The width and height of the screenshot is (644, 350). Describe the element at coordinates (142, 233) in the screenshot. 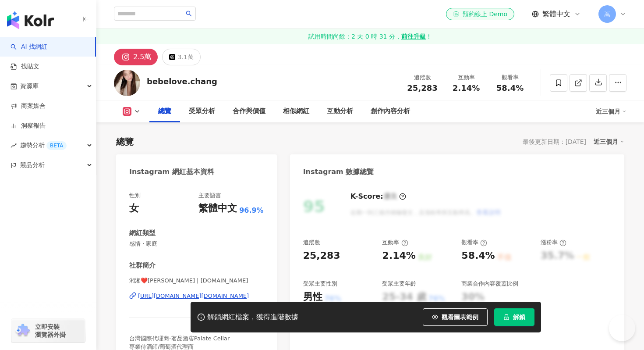

I see `div: 網紅類型` at that location.